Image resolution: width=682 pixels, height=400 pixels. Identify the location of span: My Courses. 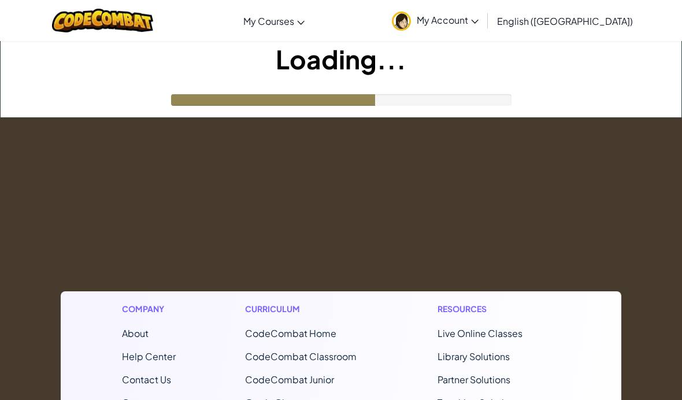
(269, 21).